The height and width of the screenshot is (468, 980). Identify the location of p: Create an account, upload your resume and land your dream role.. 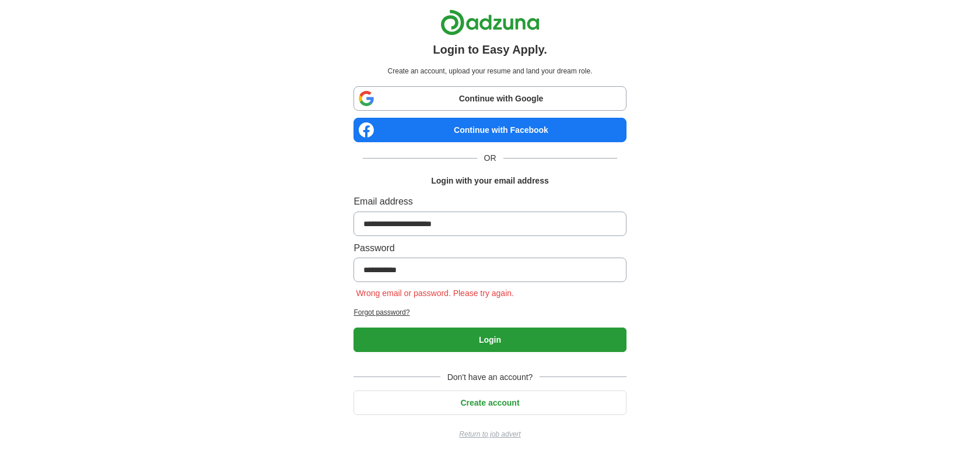
(489, 71).